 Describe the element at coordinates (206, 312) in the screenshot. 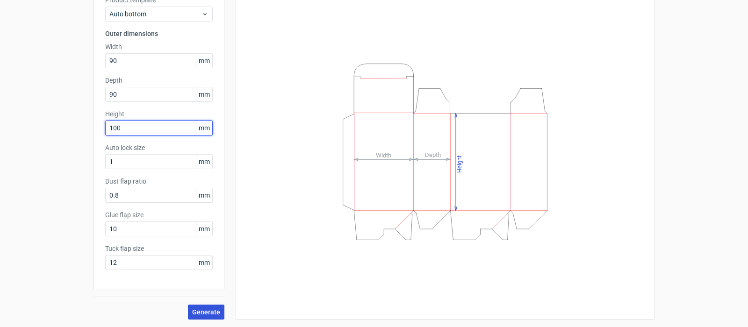

I see `span: Generate` at that location.